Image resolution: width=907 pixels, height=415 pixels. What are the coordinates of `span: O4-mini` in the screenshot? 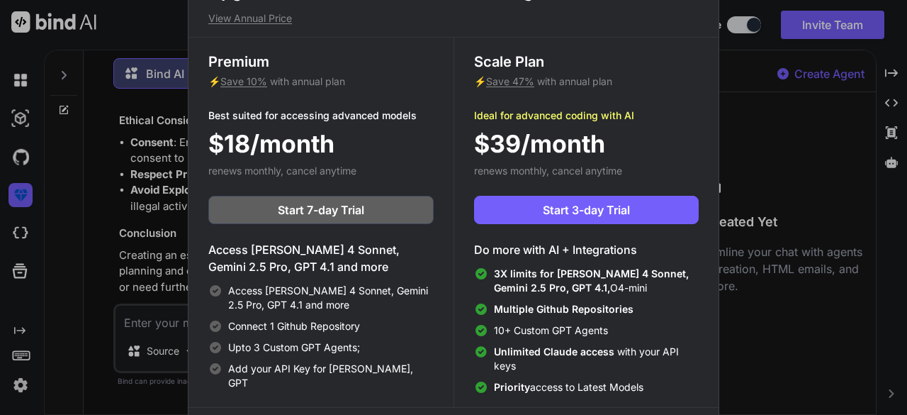 It's located at (596, 281).